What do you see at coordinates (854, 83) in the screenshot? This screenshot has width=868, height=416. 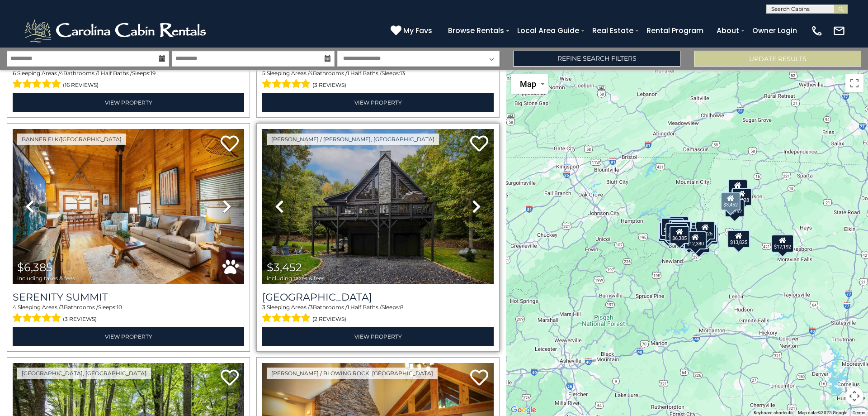 I see `button: Toggle fullscreen view` at bounding box center [854, 83].